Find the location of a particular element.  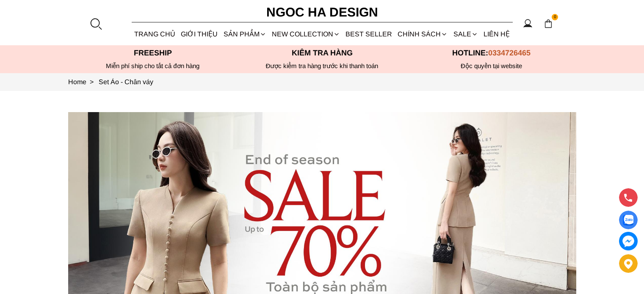

span: 0 is located at coordinates (555, 17).